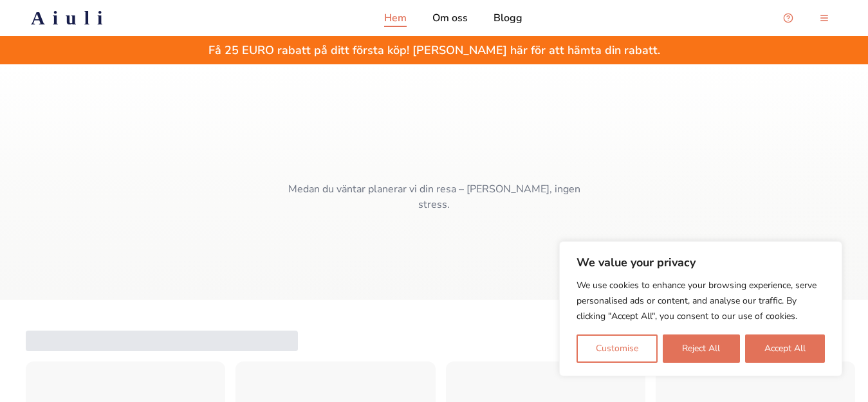  What do you see at coordinates (701, 301) in the screenshot?
I see `p: We use cookies to enhance your browsing experience, serve personalised ads or content, and analys...` at bounding box center [701, 301].